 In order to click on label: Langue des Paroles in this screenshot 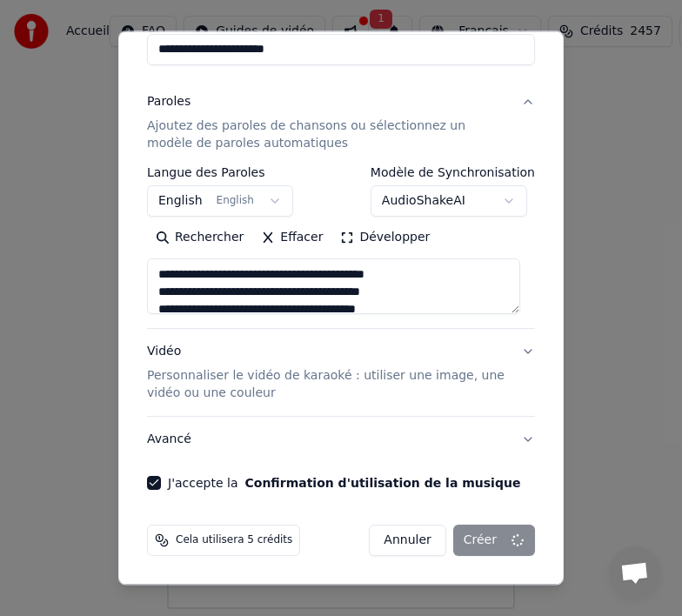, I will do `click(220, 172)`.